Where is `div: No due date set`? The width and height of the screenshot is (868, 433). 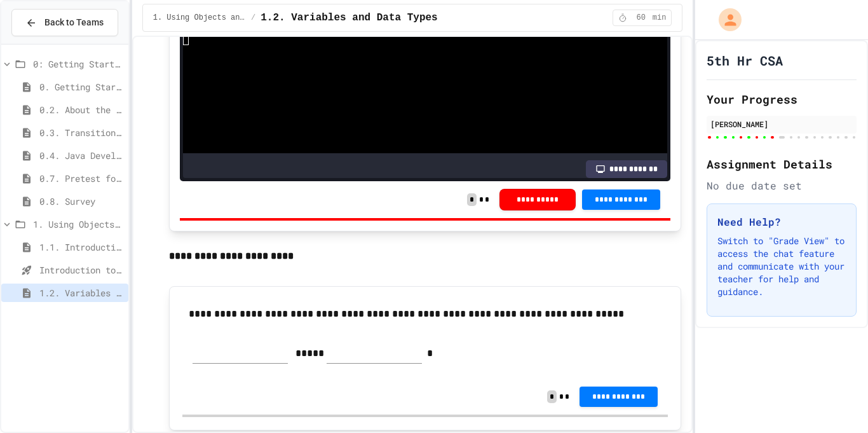 div: No due date set is located at coordinates (781, 186).